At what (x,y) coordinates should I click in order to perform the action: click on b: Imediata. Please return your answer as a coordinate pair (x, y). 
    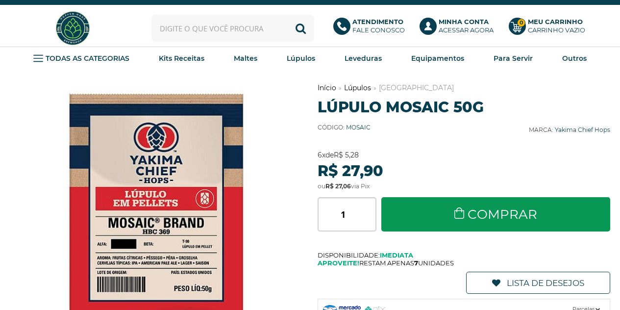
    Looking at the image, I should click on (397, 255).